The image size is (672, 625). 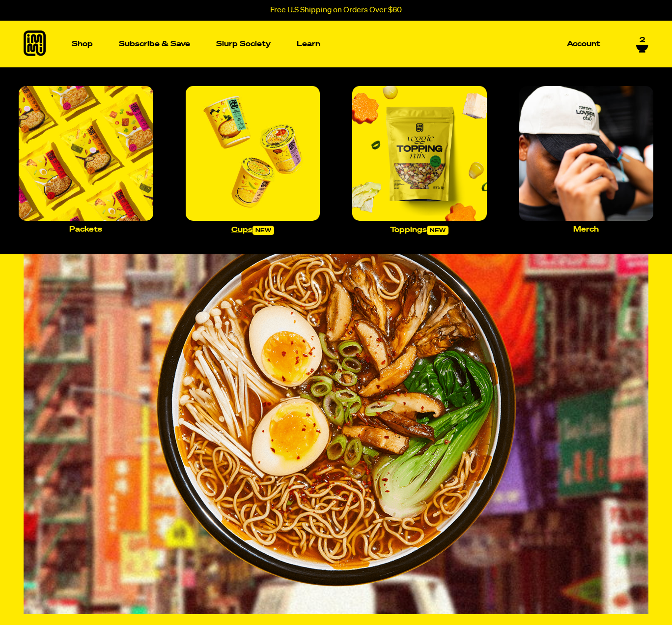 I want to click on a: Merch, so click(x=587, y=159).